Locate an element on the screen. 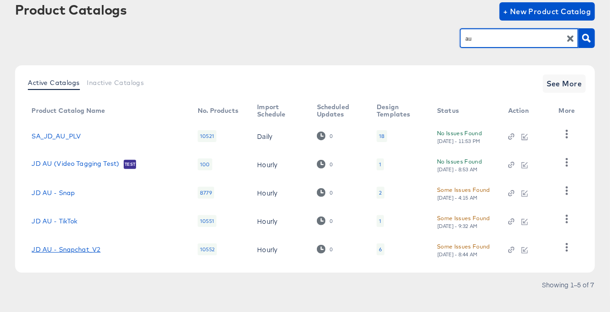 This screenshot has height=312, width=610. td: Daily is located at coordinates (280, 136).